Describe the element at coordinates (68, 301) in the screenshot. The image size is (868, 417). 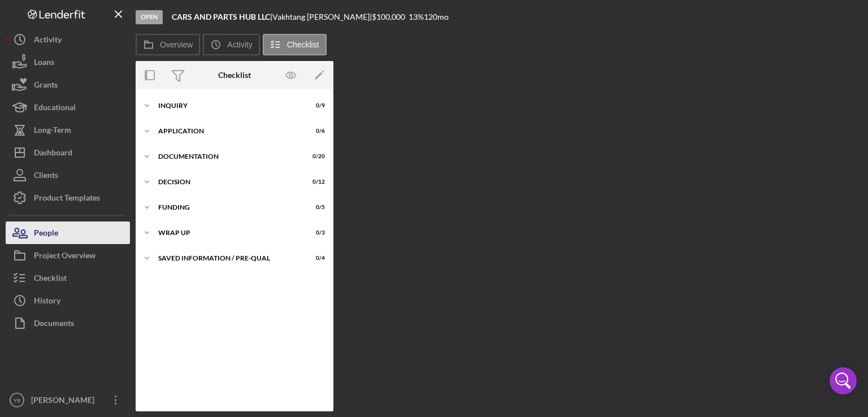
I see `a: History` at that location.